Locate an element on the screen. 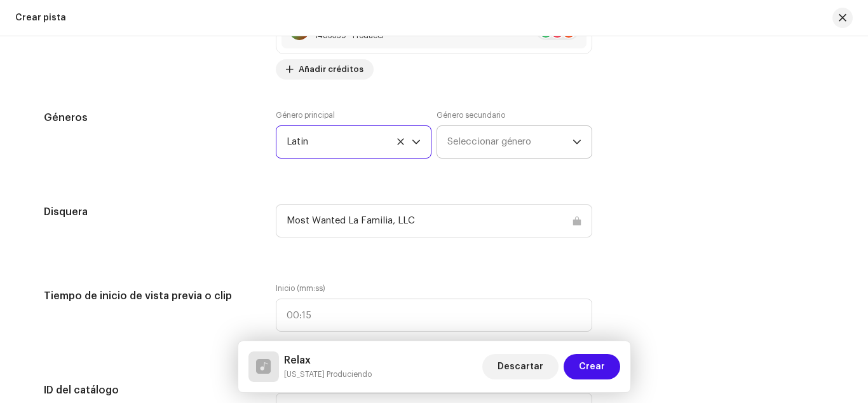  button: Añadir créditos is located at coordinates (324, 69).